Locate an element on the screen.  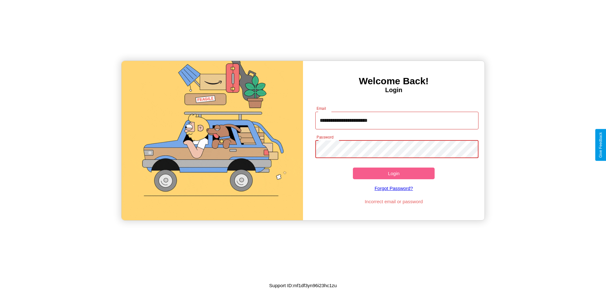
button: Login is located at coordinates (394, 173).